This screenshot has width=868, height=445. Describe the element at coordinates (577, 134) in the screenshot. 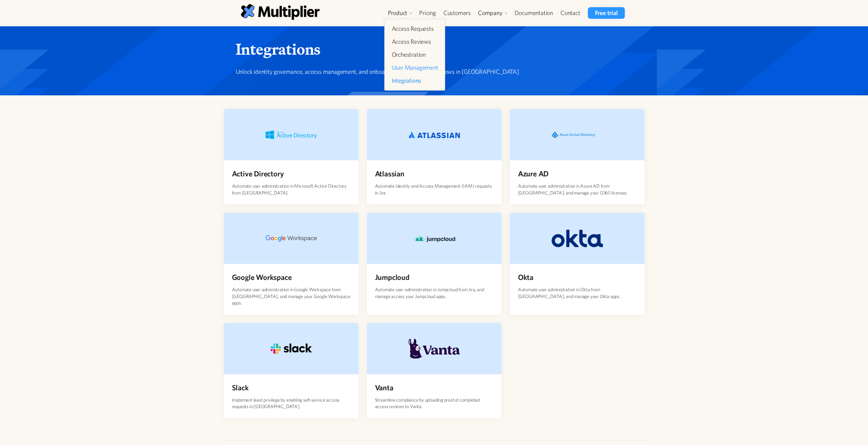

I see `img: Azure AD` at that location.